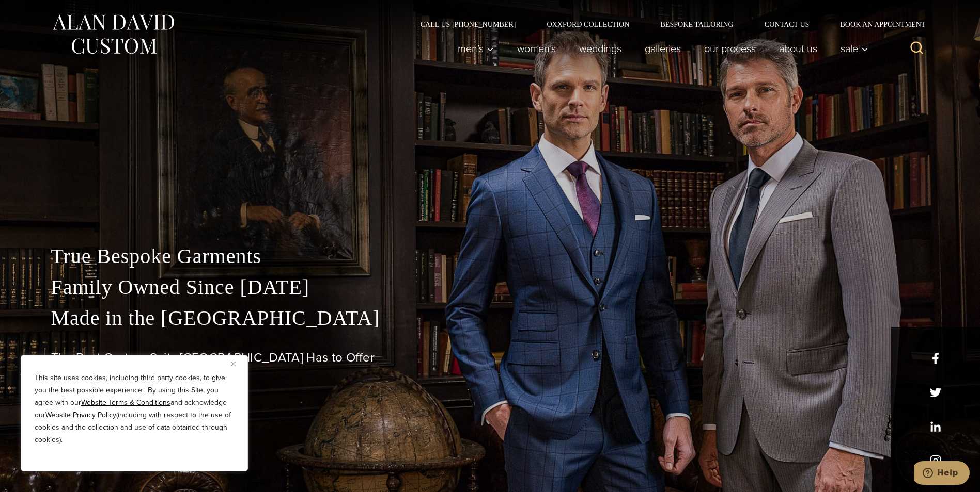  Describe the element at coordinates (876, 24) in the screenshot. I see `a: Book an Appointment` at that location.